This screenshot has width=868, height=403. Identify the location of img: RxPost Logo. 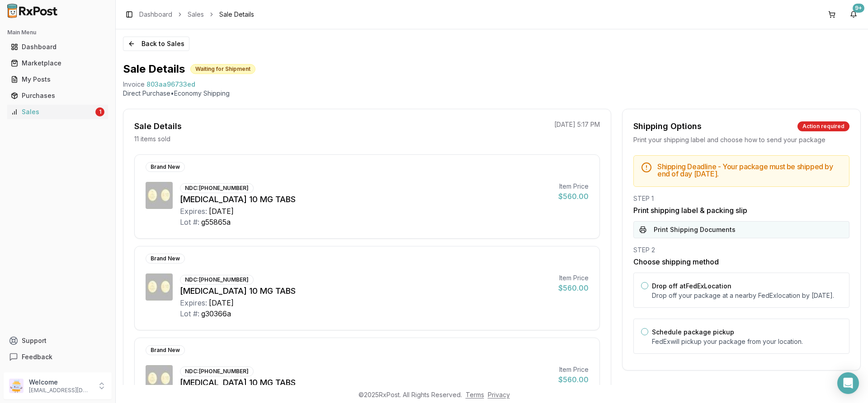
(33, 11).